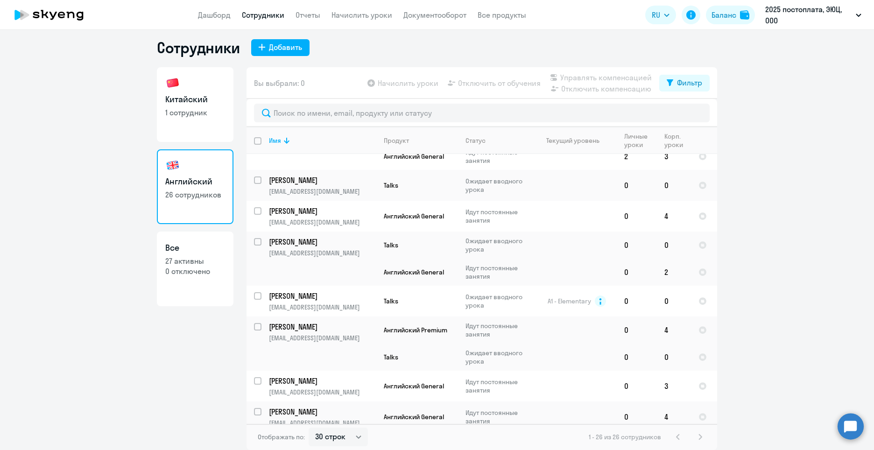 The height and width of the screenshot is (450, 874). Describe the element at coordinates (724, 15) in the screenshot. I see `div: Баланс` at that location.